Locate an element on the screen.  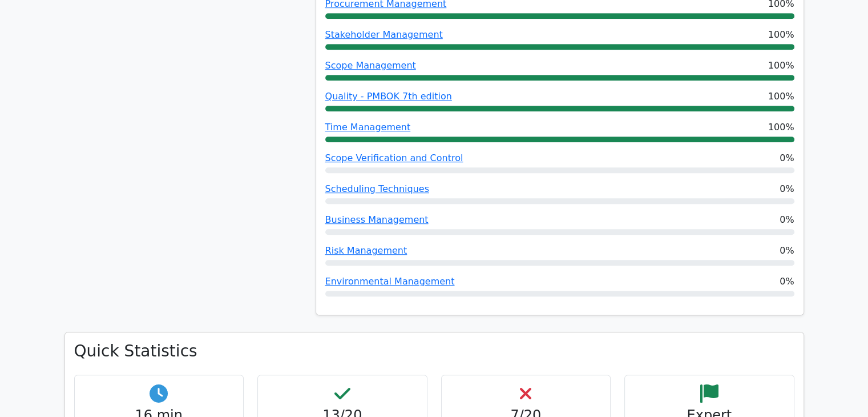
a: Risk Management is located at coordinates (366, 250).